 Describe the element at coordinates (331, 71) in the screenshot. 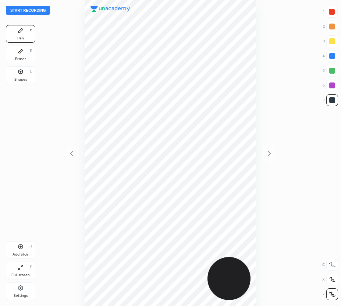

I see `div: 5` at that location.